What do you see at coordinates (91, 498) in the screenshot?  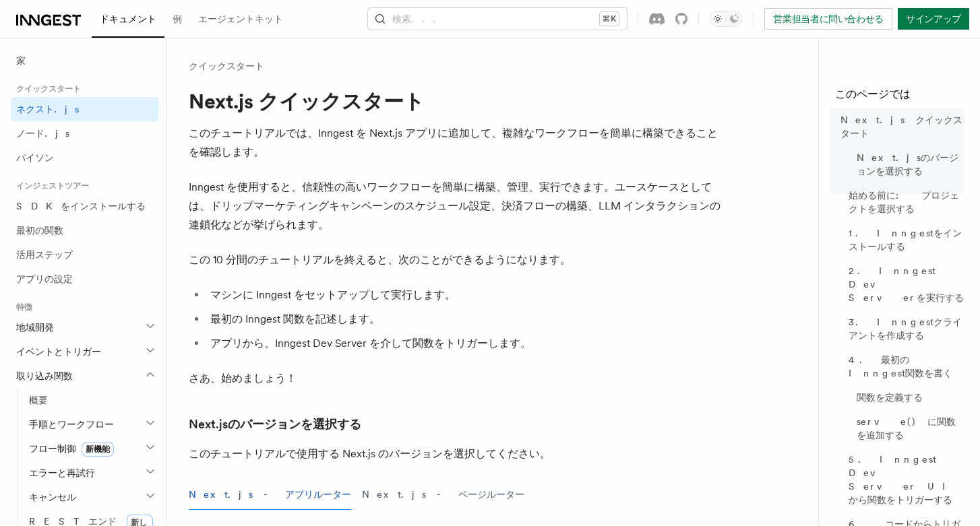 I see `button: キャンセル` at bounding box center [91, 498].